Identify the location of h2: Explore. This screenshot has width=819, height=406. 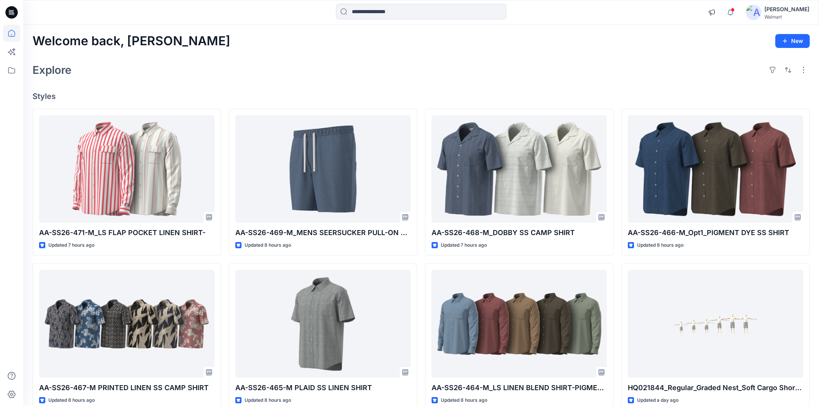
(52, 70).